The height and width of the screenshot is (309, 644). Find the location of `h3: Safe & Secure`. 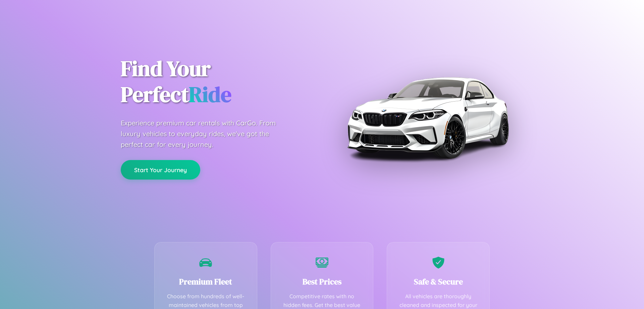

h3: Safe & Secure is located at coordinates (438, 281).